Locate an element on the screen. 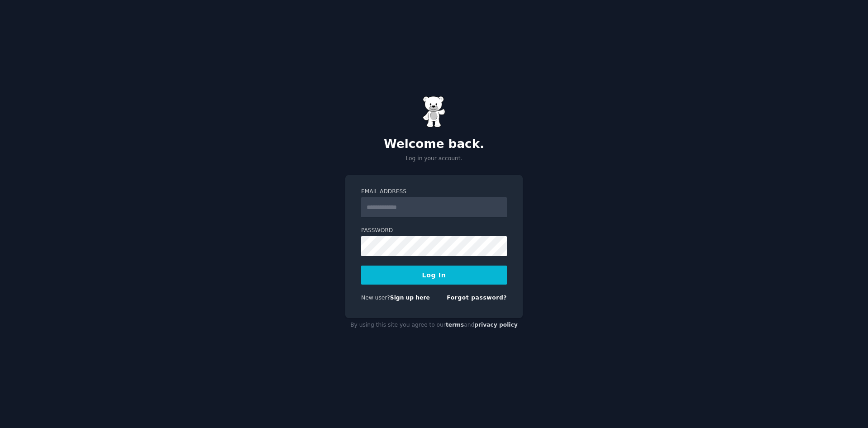 The height and width of the screenshot is (428, 868). label: Password is located at coordinates (434, 231).